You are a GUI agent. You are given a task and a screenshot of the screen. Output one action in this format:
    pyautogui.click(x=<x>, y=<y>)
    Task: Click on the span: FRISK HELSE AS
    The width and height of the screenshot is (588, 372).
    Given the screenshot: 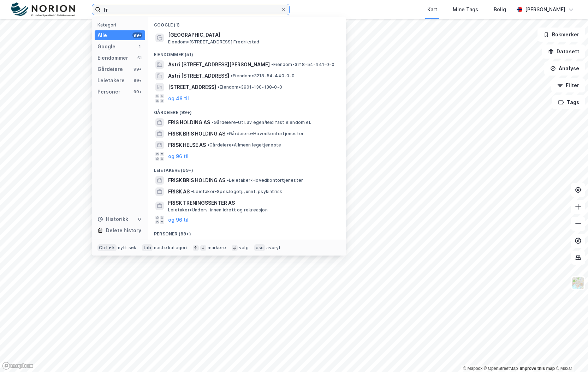 What is the action you would take?
    pyautogui.click(x=186, y=145)
    